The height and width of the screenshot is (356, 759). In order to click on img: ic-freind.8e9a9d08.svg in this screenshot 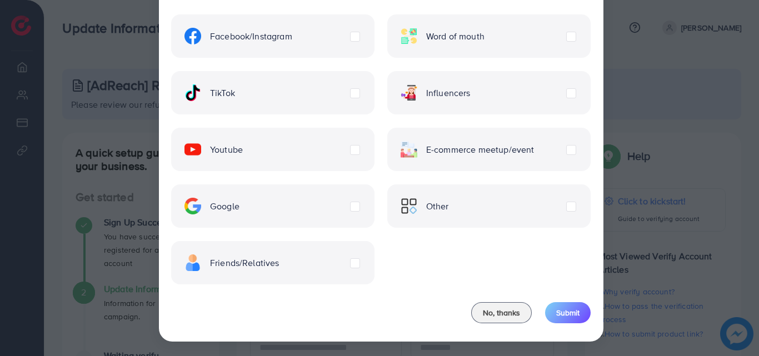, I will do `click(193, 263)`.